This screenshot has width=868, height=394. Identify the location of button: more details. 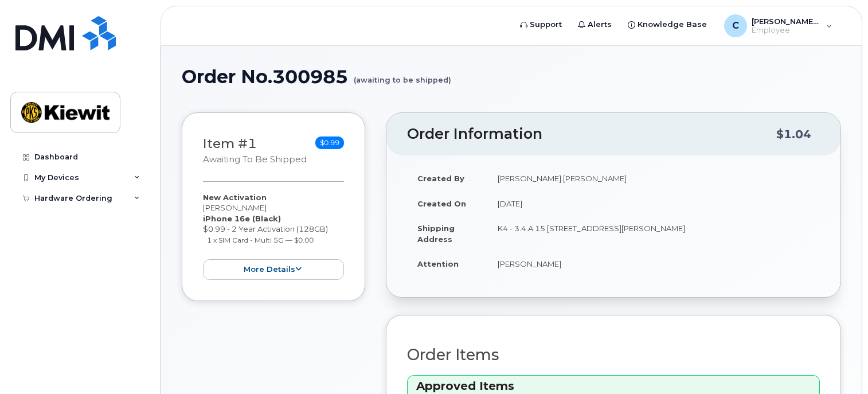
(273, 270).